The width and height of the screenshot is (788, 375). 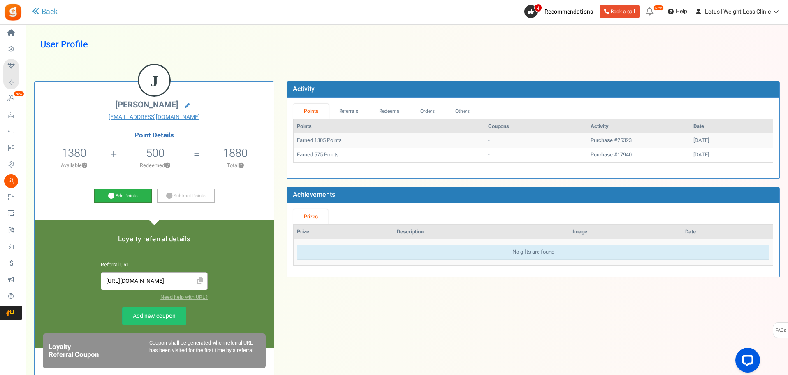 What do you see at coordinates (427, 111) in the screenshot?
I see `a: Orders` at bounding box center [427, 111].